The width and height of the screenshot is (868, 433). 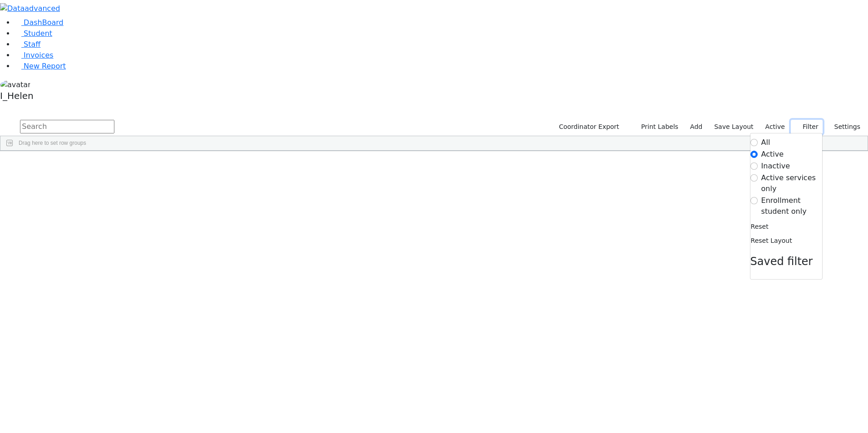 What do you see at coordinates (792, 183) in the screenshot?
I see `label: Active services only` at bounding box center [792, 183].